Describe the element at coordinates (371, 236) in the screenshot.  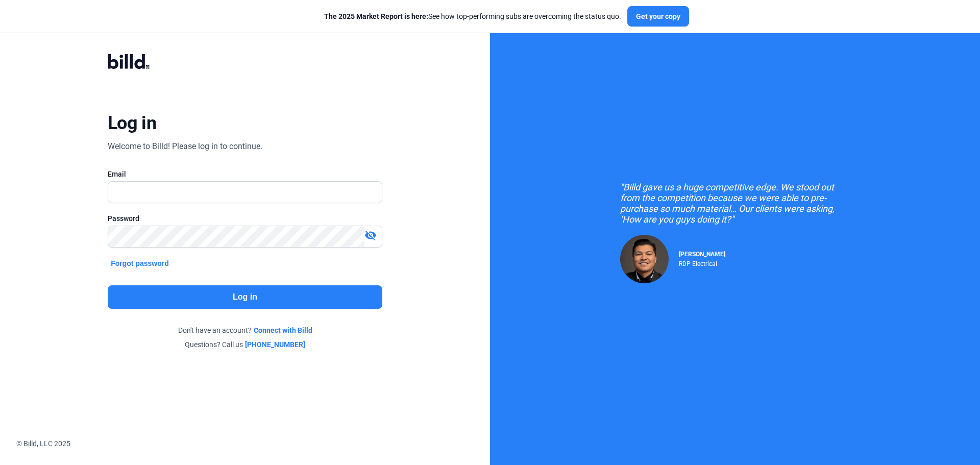
I see `mat-icon: visibility_off` at that location.